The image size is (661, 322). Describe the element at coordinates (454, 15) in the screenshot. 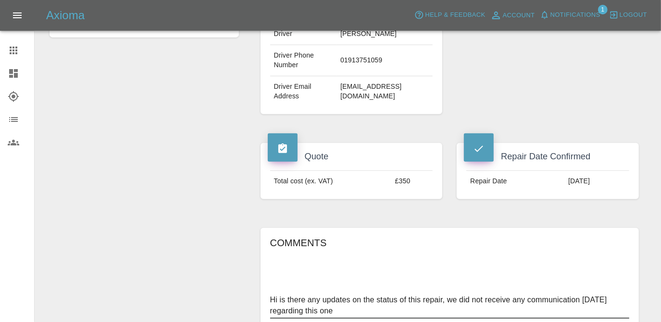

I see `span: Help & Feedback` at that location.